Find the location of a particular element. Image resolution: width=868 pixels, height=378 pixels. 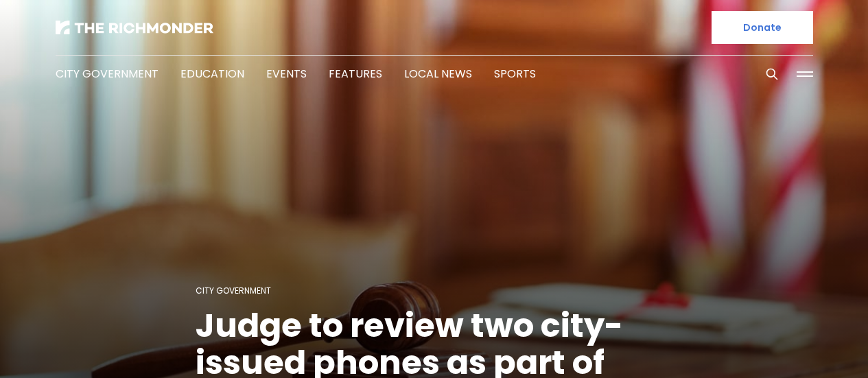

img: The Richmonder is located at coordinates (134, 28).